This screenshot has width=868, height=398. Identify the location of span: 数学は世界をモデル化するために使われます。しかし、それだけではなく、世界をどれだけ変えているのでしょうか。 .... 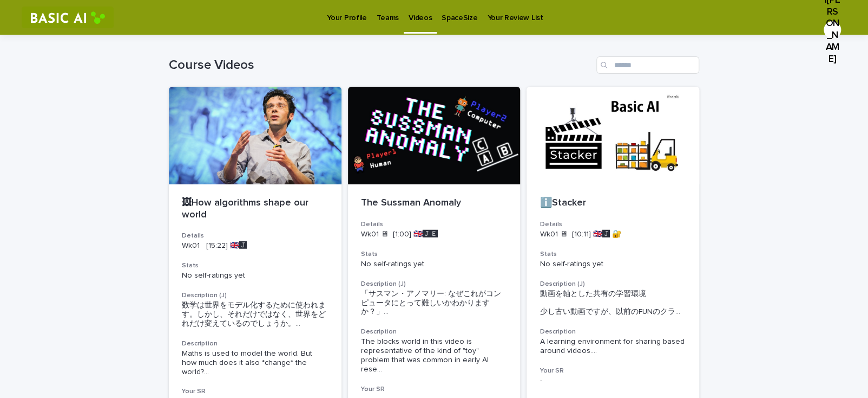
(255, 315).